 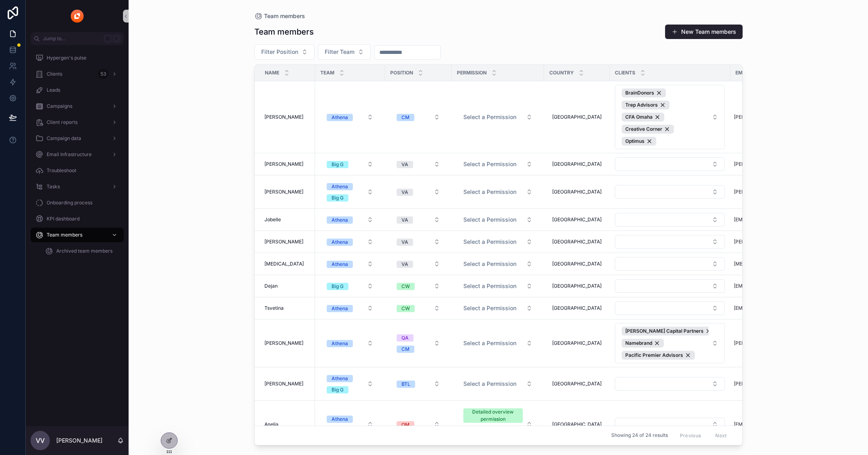 What do you see at coordinates (405, 337) in the screenshot?
I see `button: Unselect QA` at bounding box center [405, 337].